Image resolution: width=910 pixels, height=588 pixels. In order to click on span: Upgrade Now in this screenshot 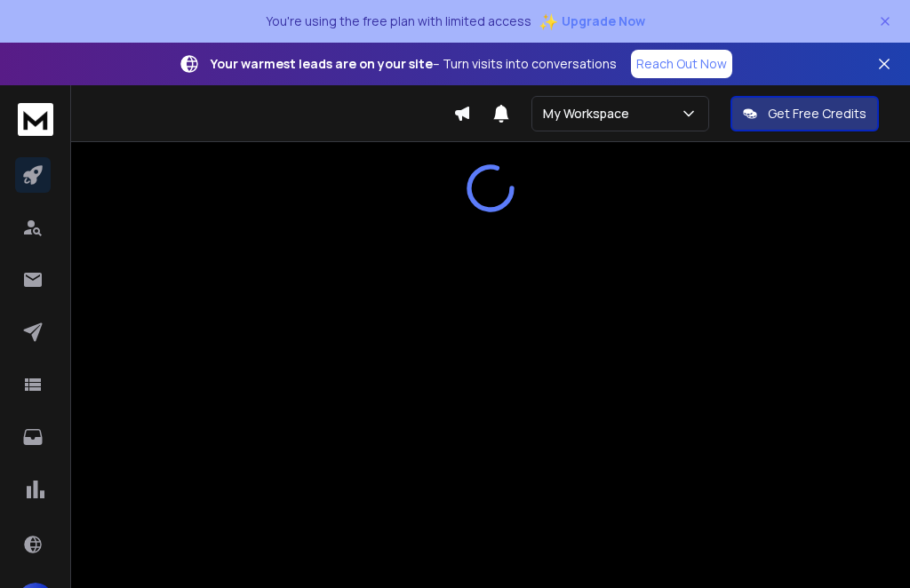, I will do `click(603, 21)`.